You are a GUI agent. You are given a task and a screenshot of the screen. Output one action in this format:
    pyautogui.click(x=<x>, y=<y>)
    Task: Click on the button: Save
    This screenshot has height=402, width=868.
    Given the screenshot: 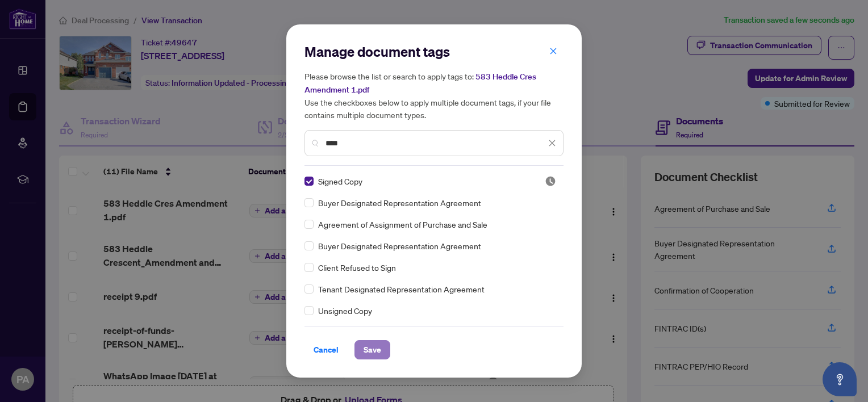 What is the action you would take?
    pyautogui.click(x=372, y=350)
    